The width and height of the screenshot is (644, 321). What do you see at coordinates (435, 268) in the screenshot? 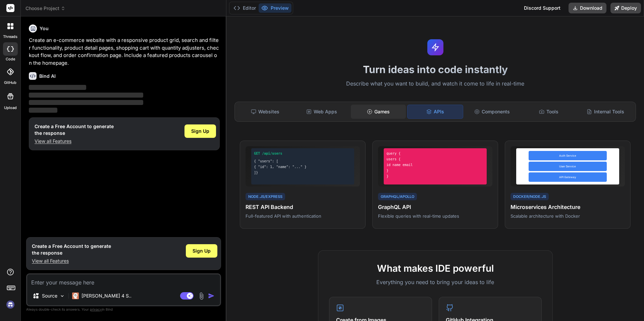
I see `h2: What makes IDE powerful` at bounding box center [435, 268].